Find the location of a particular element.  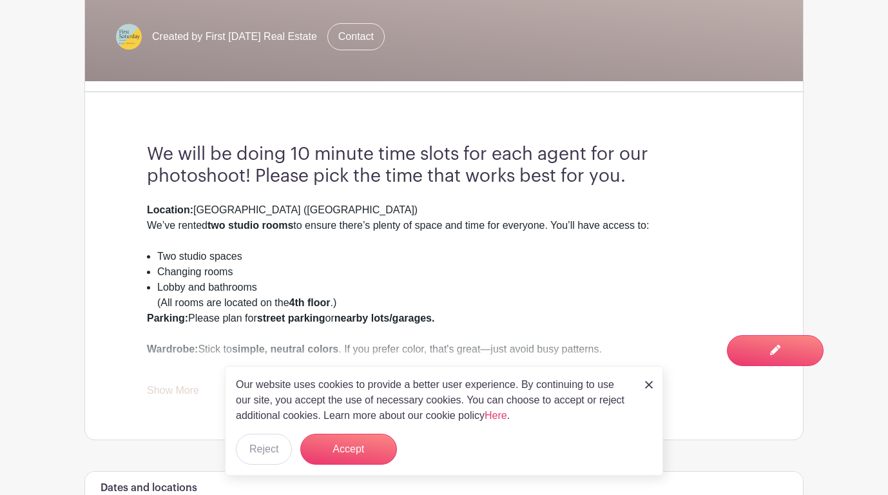

h6: Dates and locations is located at coordinates (149, 488).